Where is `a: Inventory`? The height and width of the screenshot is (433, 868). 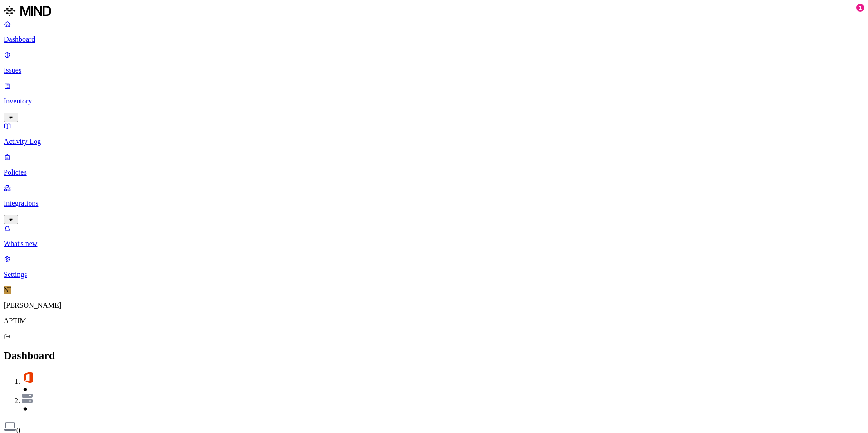 a: Inventory is located at coordinates (434, 101).